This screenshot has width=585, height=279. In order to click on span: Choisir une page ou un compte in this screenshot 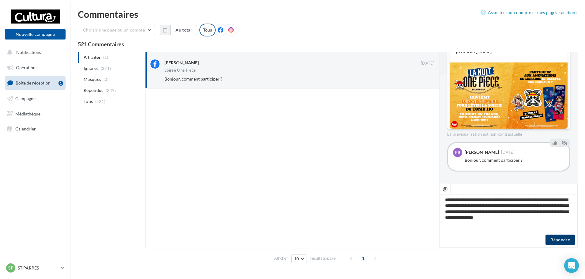, I will do `click(114, 30)`.